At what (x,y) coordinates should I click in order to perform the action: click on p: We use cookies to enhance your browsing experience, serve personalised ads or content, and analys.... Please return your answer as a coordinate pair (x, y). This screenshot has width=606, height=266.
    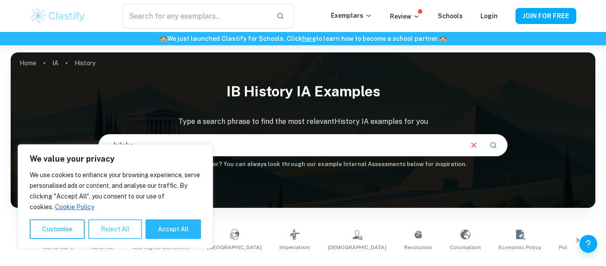
    Looking at the image, I should click on (115, 191).